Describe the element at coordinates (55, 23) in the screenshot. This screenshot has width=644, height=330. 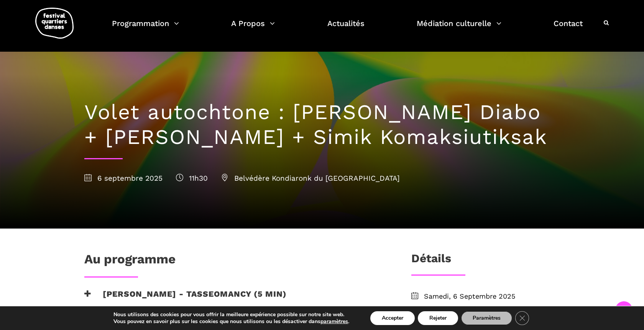
I see `img: logo-fqd-med` at that location.